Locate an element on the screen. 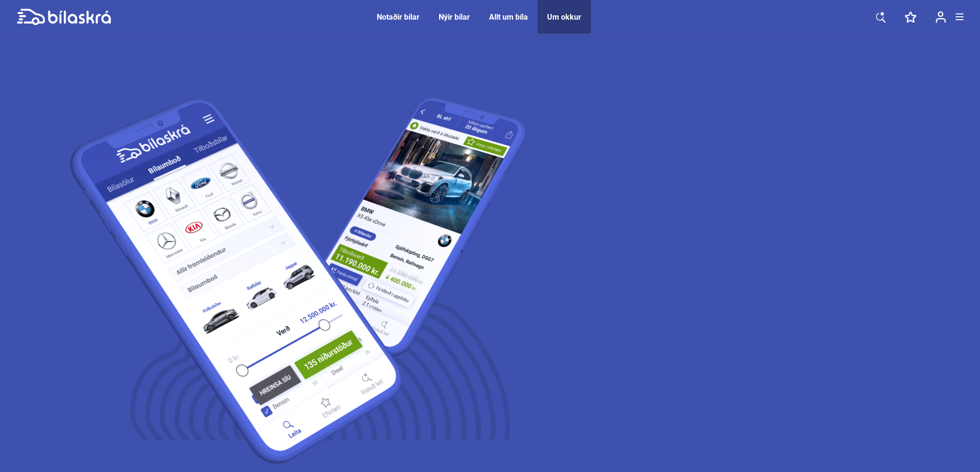  div: Allt um bíla is located at coordinates (508, 17).